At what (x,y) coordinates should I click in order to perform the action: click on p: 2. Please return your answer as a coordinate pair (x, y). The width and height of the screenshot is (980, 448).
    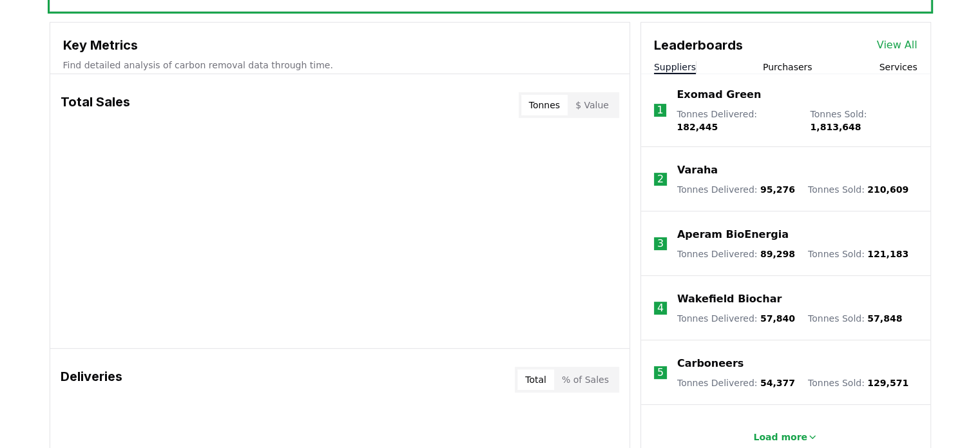
    Looking at the image, I should click on (660, 180).